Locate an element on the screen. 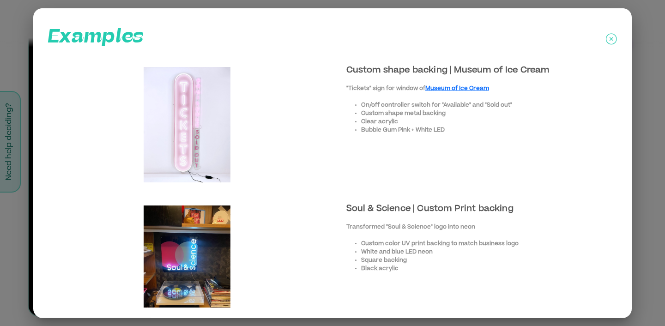 The image size is (665, 326). a: Museum of Ice Cream is located at coordinates (457, 89).